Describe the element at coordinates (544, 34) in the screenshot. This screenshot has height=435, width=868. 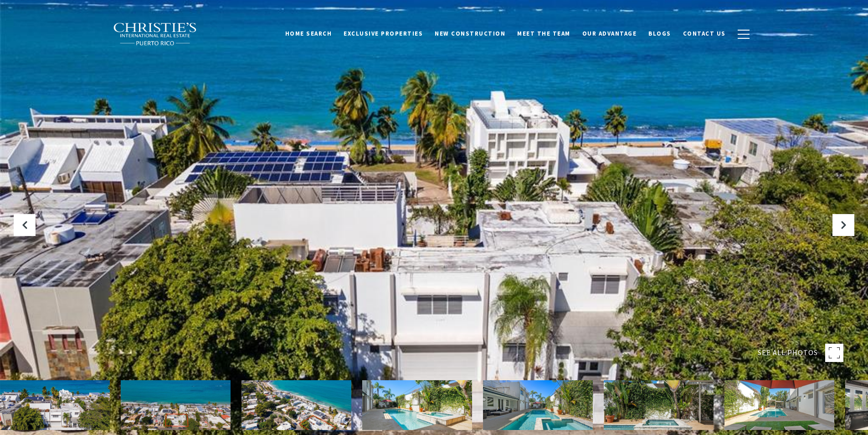
I see `a: Meet the Team` at that location.